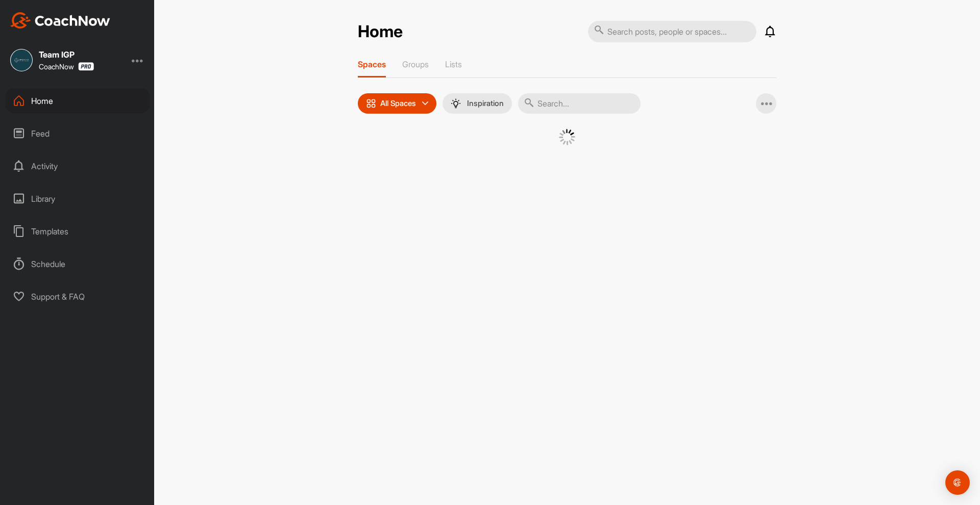 The image size is (980, 505). I want to click on div: Home, so click(78, 101).